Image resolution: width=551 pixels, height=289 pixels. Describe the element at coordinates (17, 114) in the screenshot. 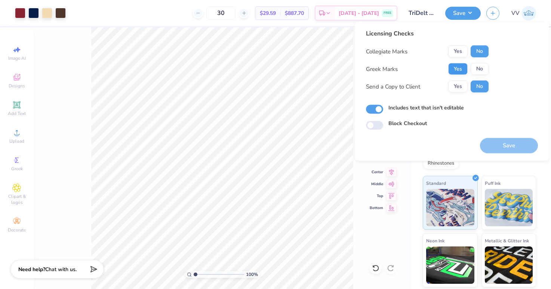

I see `span: Add Text` at that location.